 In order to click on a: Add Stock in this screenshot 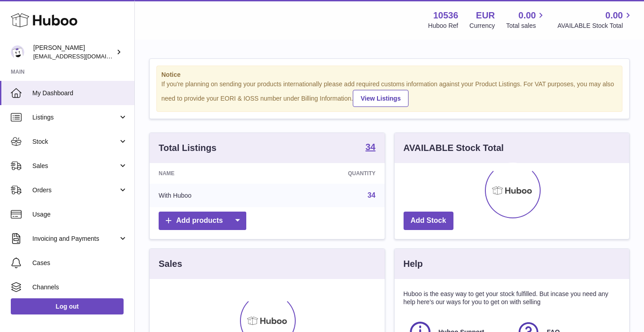, I will do `click(428, 220)`.